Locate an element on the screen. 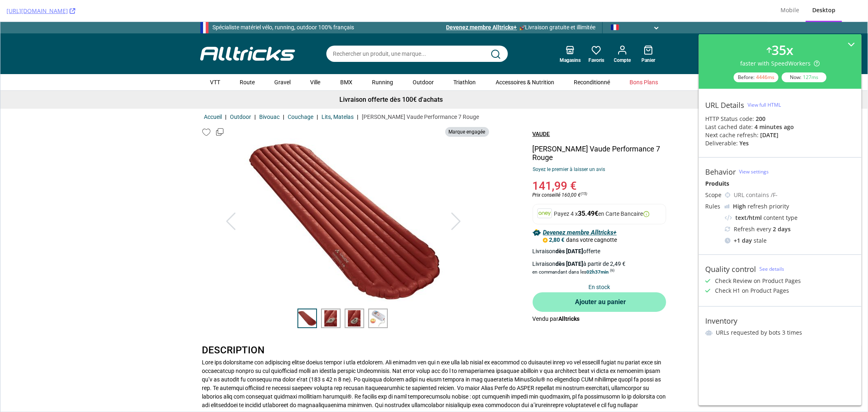 The height and width of the screenshot is (412, 868). div: Desktop is located at coordinates (823, 10).